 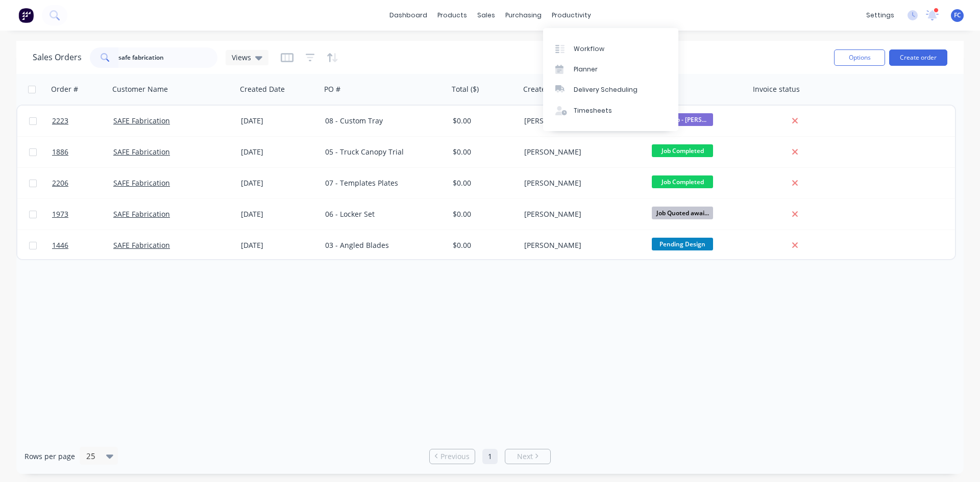 What do you see at coordinates (610, 69) in the screenshot?
I see `a: Planner` at bounding box center [610, 69].